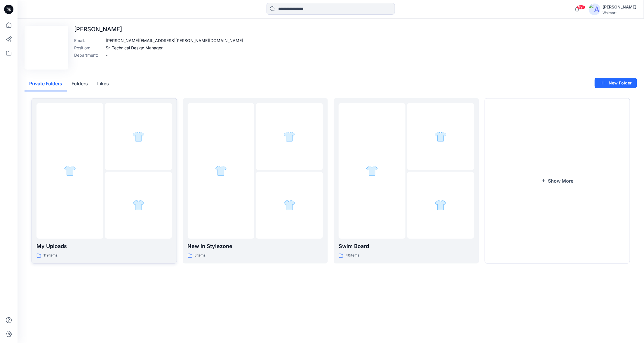 The width and height of the screenshot is (644, 343). I want to click on p: Swim Board, so click(406, 247).